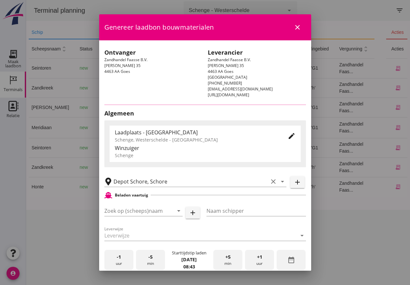 The height and width of the screenshot is (285, 410). What do you see at coordinates (251, 49) in the screenshot?
I see `span: vak/bunker/silo` at bounding box center [251, 49].